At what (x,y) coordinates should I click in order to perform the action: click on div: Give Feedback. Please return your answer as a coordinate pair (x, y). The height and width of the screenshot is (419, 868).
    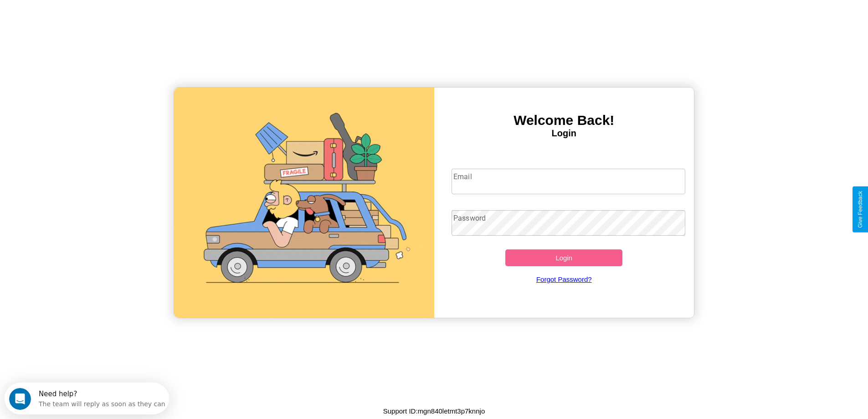
    Looking at the image, I should click on (860, 210).